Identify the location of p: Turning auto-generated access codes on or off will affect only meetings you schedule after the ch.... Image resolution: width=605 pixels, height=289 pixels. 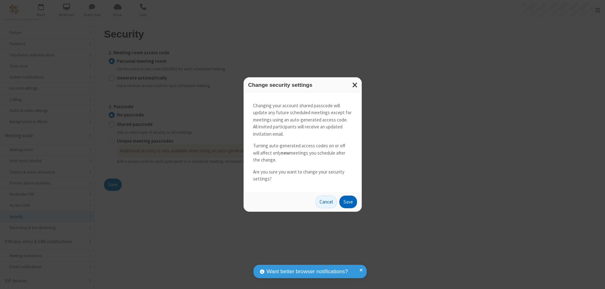
(303, 153).